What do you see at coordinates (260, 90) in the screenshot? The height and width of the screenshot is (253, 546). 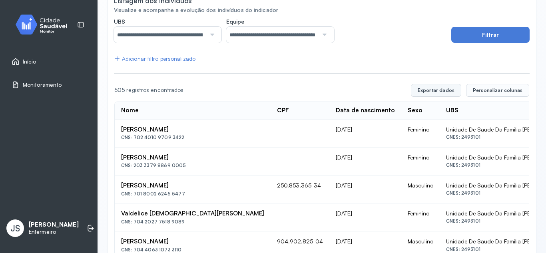 I see `div: 505 registros encontrados` at bounding box center [260, 90].